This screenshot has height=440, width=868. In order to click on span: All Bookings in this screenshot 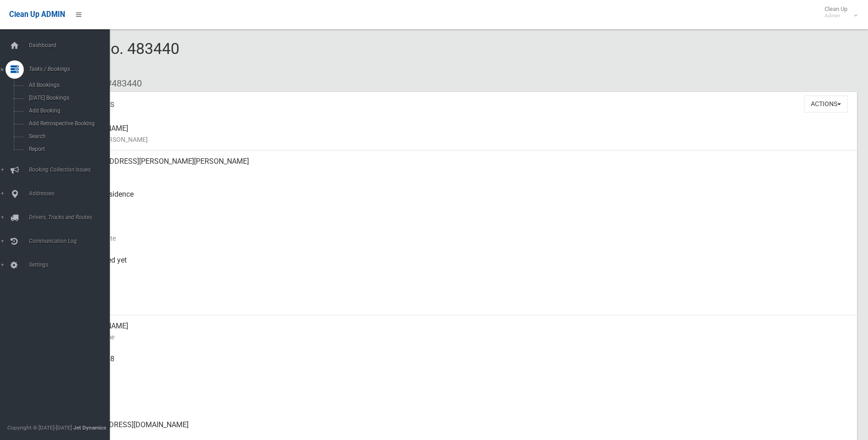, I will do `click(68, 85)`.